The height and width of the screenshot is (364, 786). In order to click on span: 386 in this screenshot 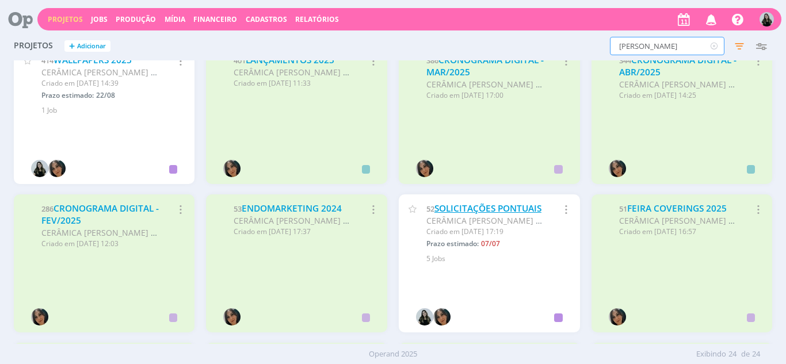, I will do `click(432, 60)`.